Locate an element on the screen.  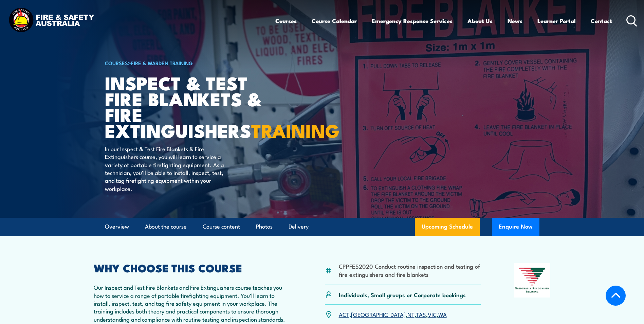
li: CPPFES2020 Conduct routine inspection and testing of fire extinguishers and fire blankets is located at coordinates (410, 270).